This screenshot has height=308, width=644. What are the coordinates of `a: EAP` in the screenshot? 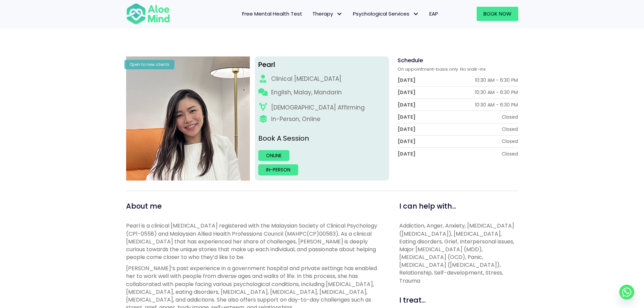 It's located at (433, 14).